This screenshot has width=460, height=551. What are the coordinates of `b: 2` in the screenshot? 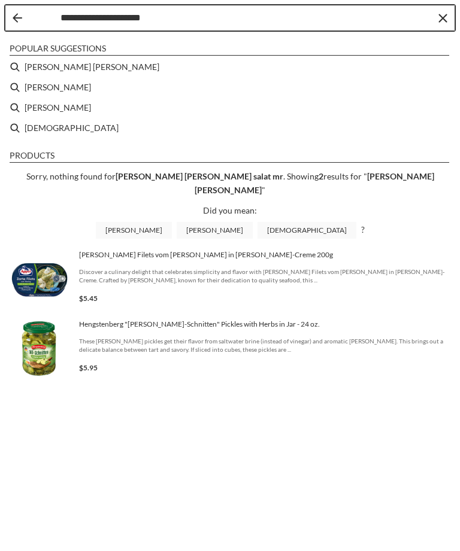 It's located at (321, 176).